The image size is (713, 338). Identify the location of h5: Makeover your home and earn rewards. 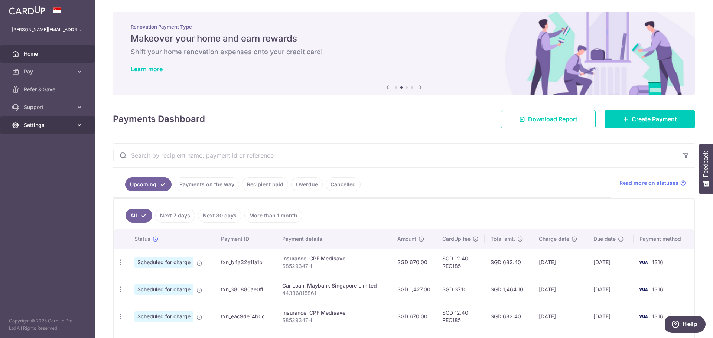
(404, 39).